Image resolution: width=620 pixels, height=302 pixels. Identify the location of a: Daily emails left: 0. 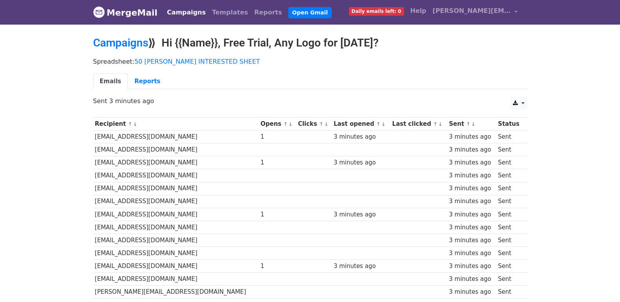
(376, 11).